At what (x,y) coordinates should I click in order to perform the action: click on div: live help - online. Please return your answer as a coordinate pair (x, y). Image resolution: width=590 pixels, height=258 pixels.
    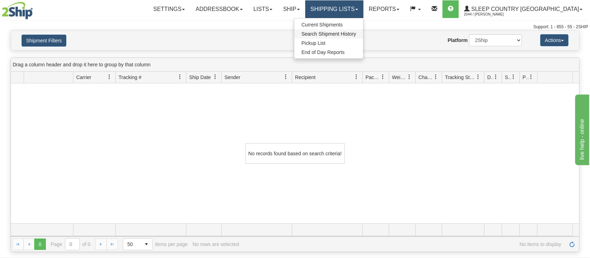
    Looking at the image, I should click on (35, 8).